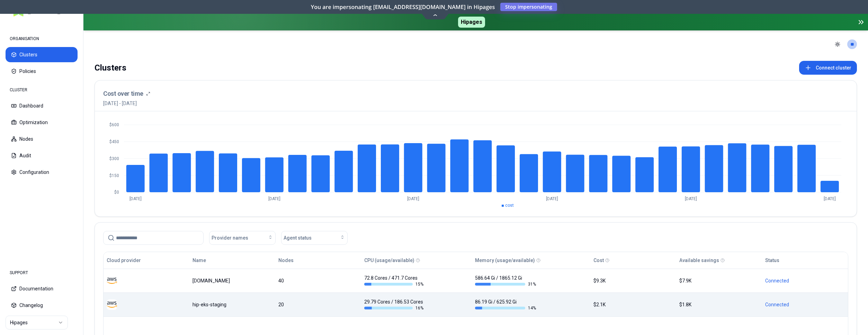  I want to click on div: $9.3K, so click(633, 280).